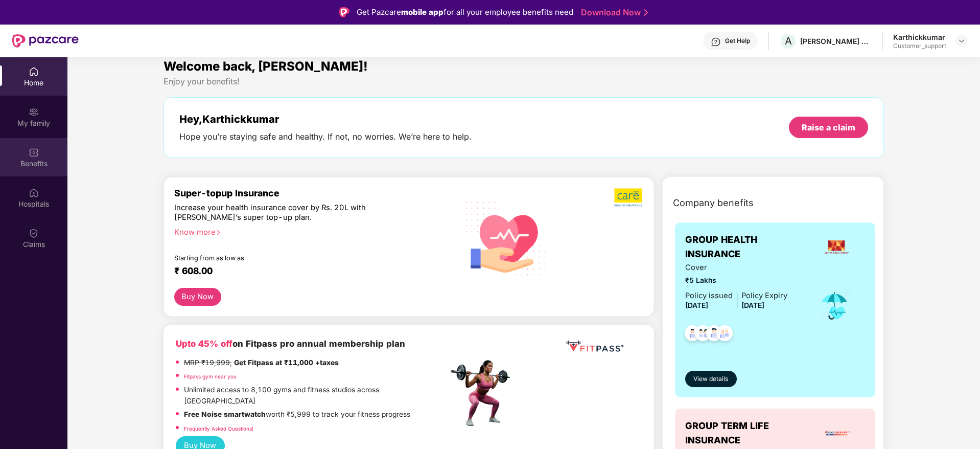 This screenshot has width=980, height=449. What do you see at coordinates (920, 37) in the screenshot?
I see `div: Karthickkumar` at bounding box center [920, 37].